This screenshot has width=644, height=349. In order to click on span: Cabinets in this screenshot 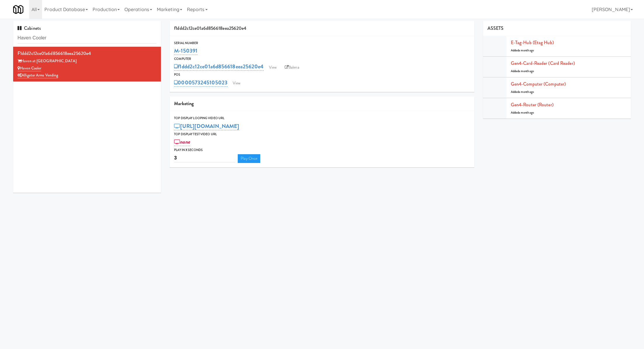, I will do `click(30, 28)`.